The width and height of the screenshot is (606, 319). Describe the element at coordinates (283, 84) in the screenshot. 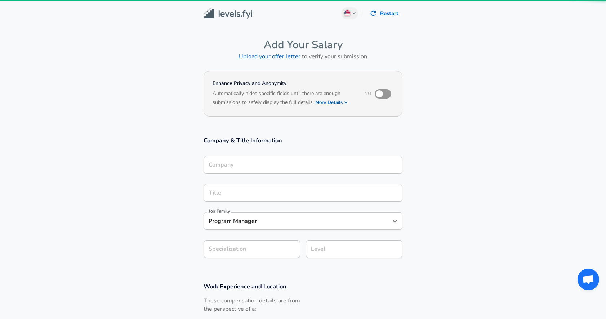

I see `h4: Enhance Privacy and Anonymity` at that location.